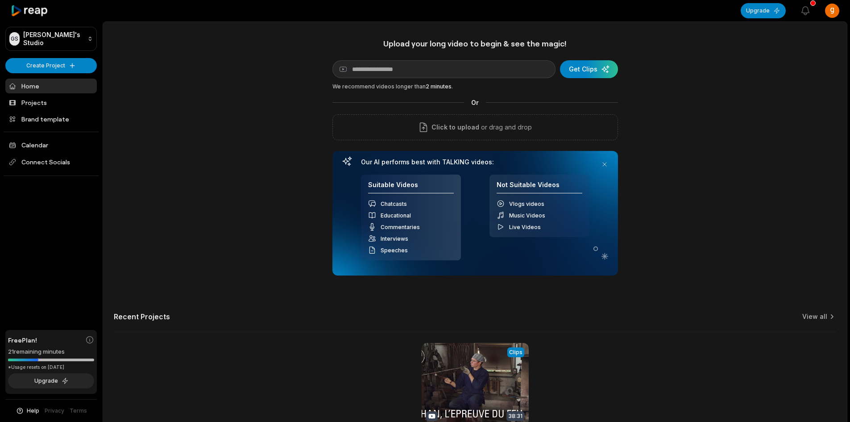 The width and height of the screenshot is (850, 422). What do you see at coordinates (540, 187) in the screenshot?
I see `h4: Not Suitable Videos` at bounding box center [540, 187].